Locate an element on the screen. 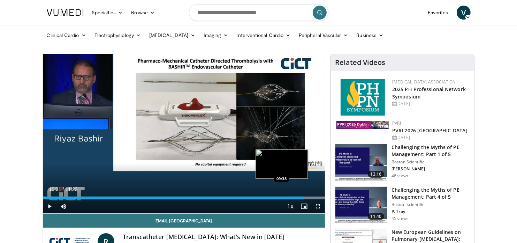 The height and width of the screenshot is (243, 517). a: Clinical Cardio is located at coordinates (66, 35).